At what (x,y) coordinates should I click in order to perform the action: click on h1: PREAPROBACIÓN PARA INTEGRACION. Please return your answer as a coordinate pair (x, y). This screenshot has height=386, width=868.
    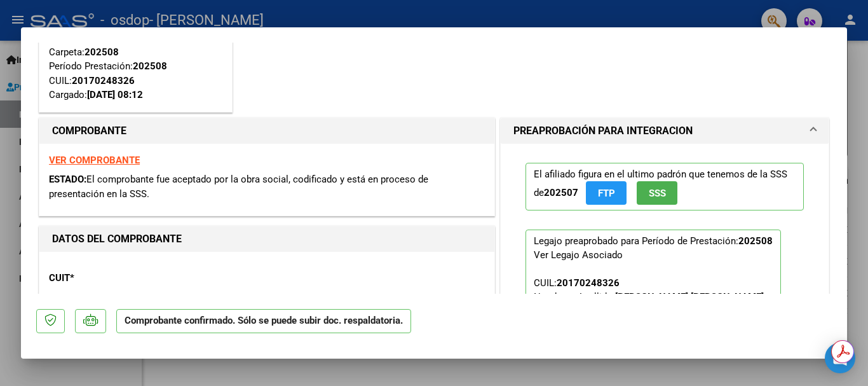
    Looking at the image, I should click on (603, 131).